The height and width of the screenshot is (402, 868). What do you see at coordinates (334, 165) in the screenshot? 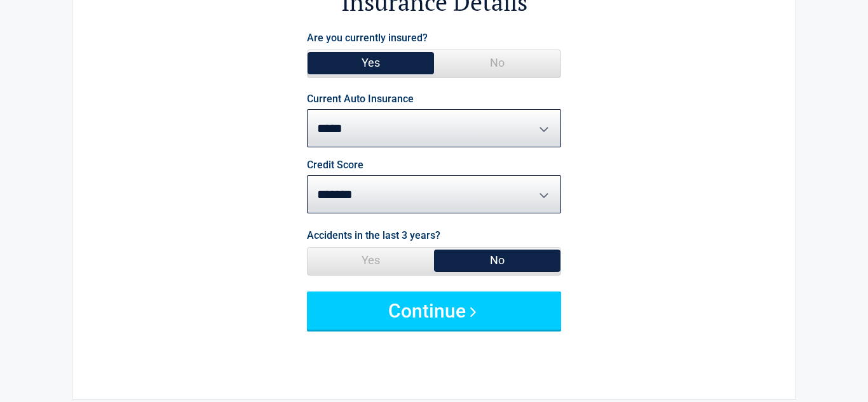
I see `label: Credit Score` at bounding box center [334, 165].